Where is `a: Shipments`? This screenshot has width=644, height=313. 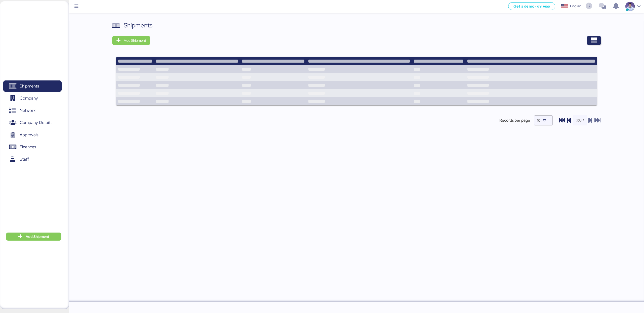 a: Shipments is located at coordinates (33, 86).